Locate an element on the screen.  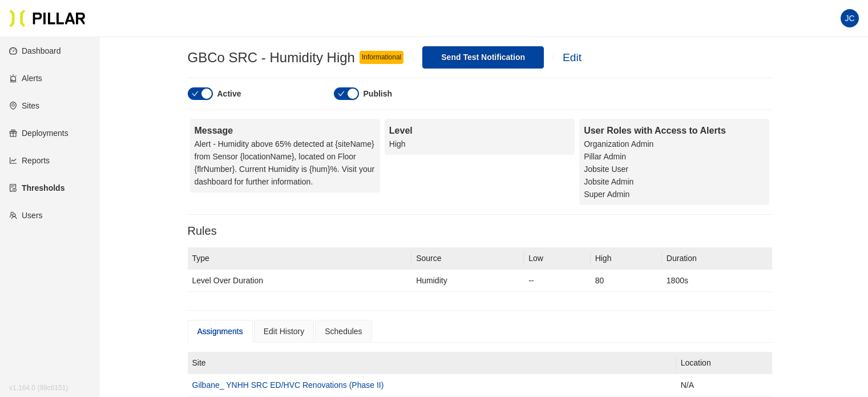
th: Source is located at coordinates (468, 258).